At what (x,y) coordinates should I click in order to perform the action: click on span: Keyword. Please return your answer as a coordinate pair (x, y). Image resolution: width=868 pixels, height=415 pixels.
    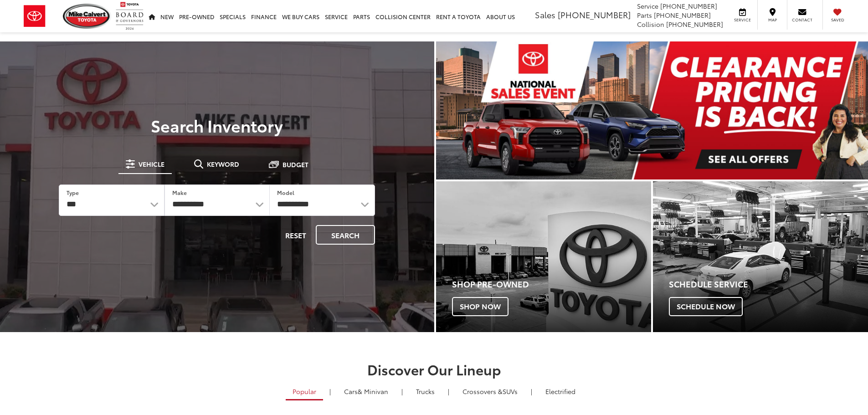
    Looking at the image, I should click on (223, 164).